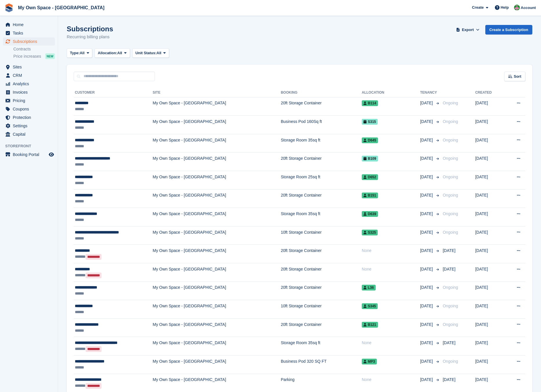 Image resolution: width=541 pixels, height=392 pixels. What do you see at coordinates (321, 93) in the screenshot?
I see `th: Booking` at bounding box center [321, 93].